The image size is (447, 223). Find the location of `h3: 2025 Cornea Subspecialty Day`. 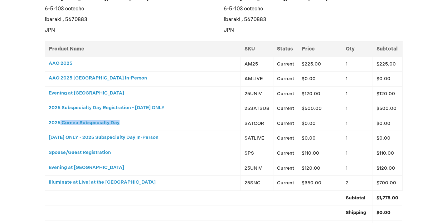

h3: 2025 Cornea Subspecialty Day is located at coordinates (143, 123).